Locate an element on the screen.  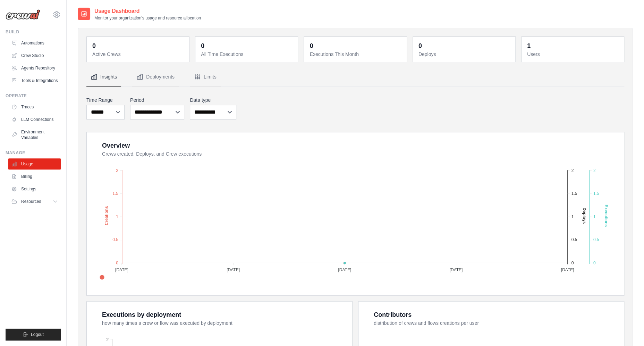
button: Insights is located at coordinates (104, 77).